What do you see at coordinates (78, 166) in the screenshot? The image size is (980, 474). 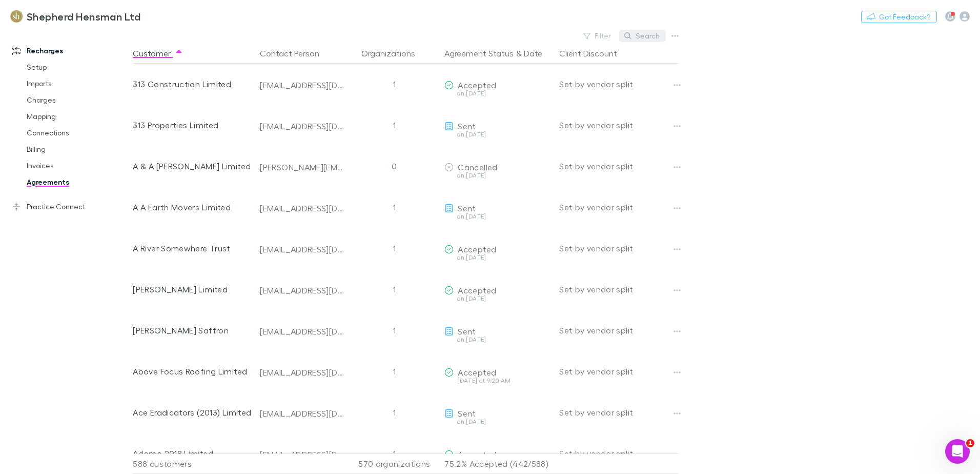 I see `a: Invoices` at bounding box center [78, 166].